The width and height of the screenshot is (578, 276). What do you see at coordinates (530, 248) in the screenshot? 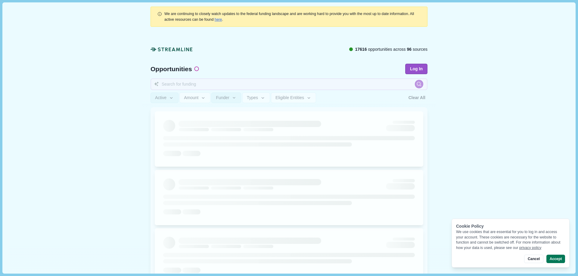
I see `a: privacy policy` at bounding box center [530, 248].